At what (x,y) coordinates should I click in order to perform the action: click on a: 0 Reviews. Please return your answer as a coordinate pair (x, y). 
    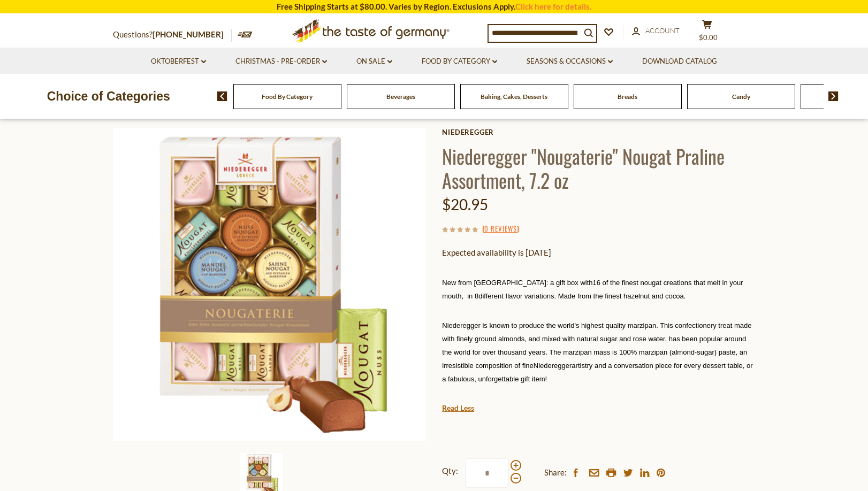
    Looking at the image, I should click on (500, 229).